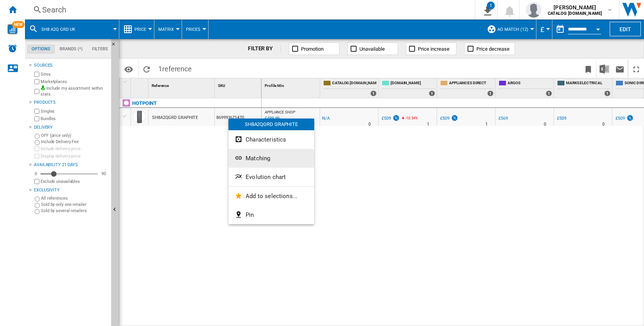 The height and width of the screenshot is (326, 644). What do you see at coordinates (272, 177) in the screenshot?
I see `button: Evolution chart` at bounding box center [272, 177].